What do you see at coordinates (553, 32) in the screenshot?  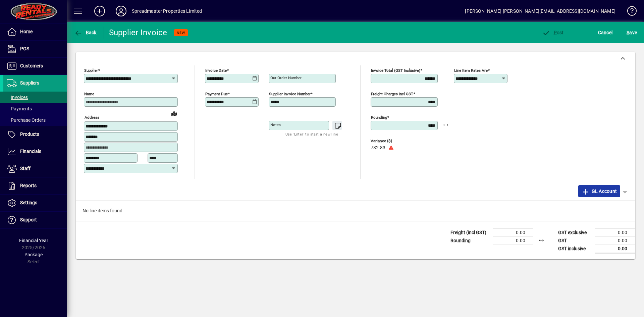 I see `span: ost` at bounding box center [553, 32].